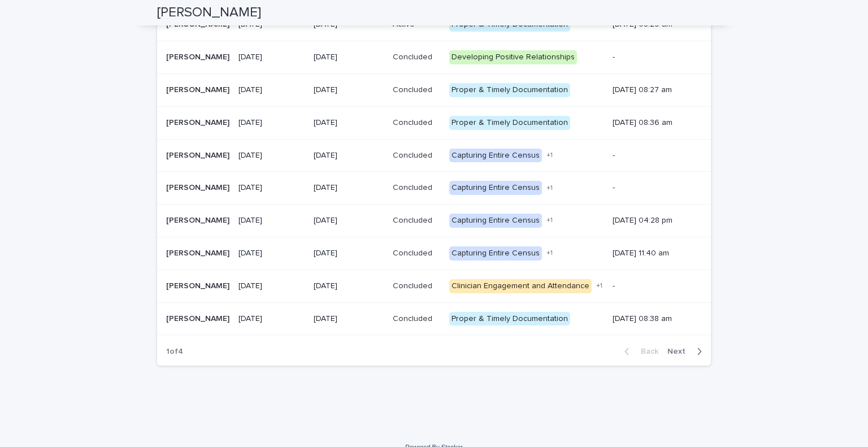 The height and width of the screenshot is (447, 868). Describe the element at coordinates (646, 352) in the screenshot. I see `span: Back` at that location.